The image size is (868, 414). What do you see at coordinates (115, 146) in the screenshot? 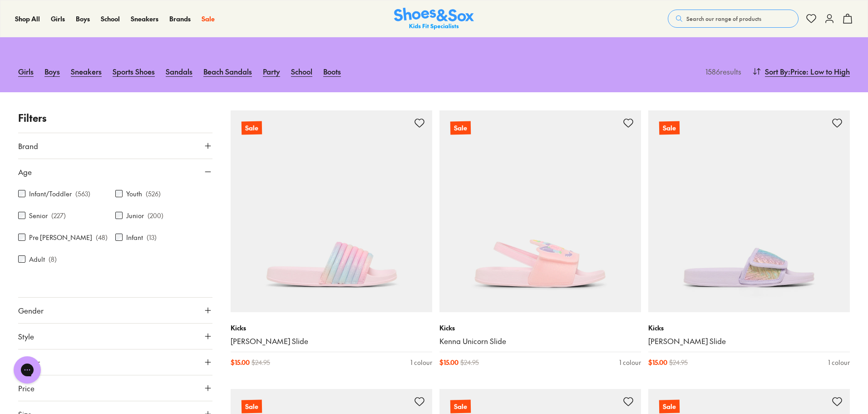
I see `button: Brand` at bounding box center [115, 146].